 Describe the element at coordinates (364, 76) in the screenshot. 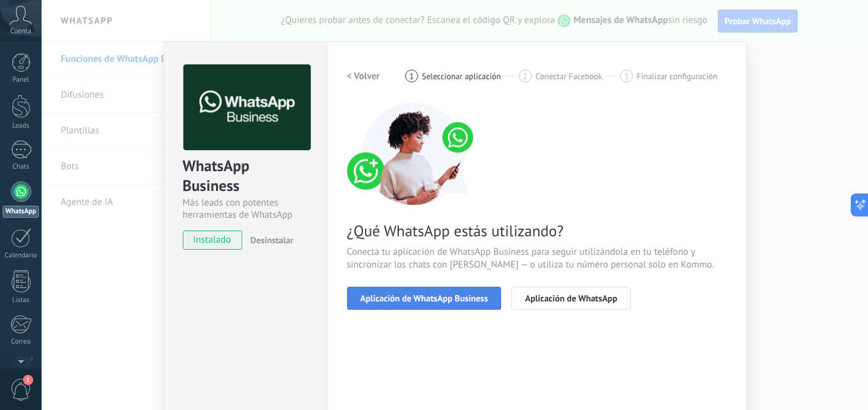

I see `h2: < Volver` at that location.